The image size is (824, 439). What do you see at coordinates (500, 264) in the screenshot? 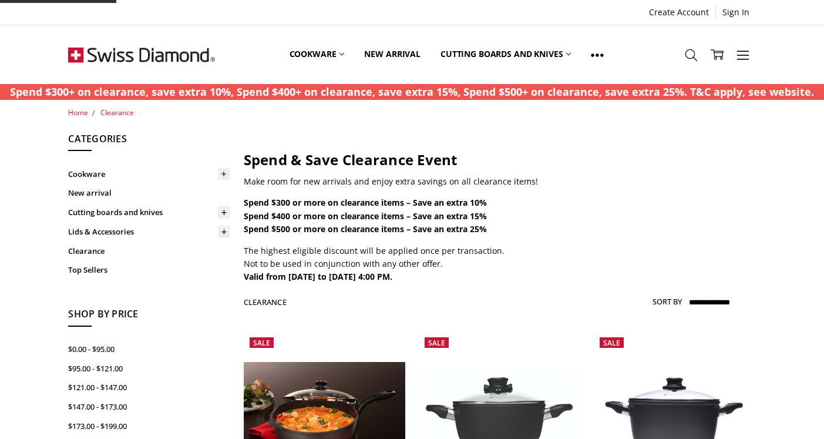
I see `p: The highest eligible discount will be applied once per transaction. Not to be used in conjunction...` at bounding box center [500, 264].